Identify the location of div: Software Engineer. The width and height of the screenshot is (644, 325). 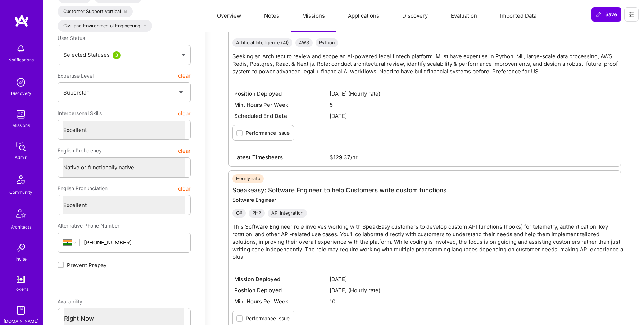
(428, 200).